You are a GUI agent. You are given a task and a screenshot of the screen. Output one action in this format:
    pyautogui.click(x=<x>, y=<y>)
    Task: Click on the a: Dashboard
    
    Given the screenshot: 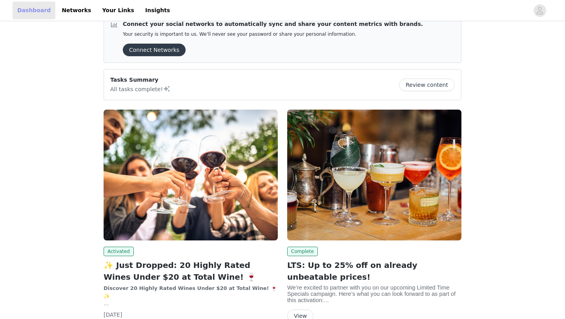 What is the action you would take?
    pyautogui.click(x=34, y=10)
    